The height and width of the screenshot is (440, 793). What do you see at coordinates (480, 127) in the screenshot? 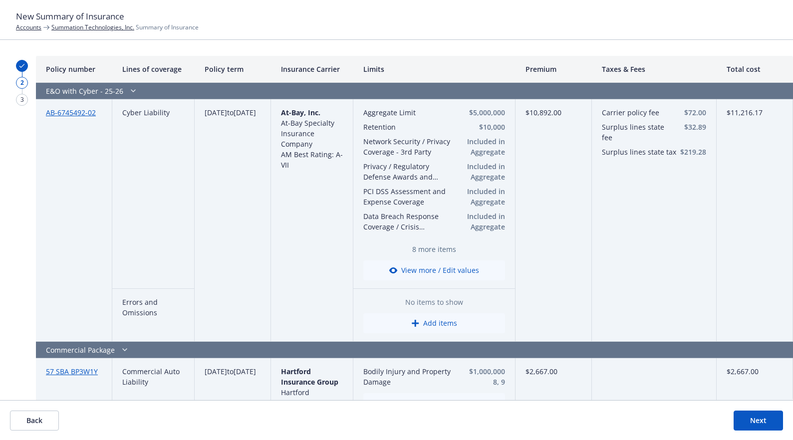
I see `button: $10,000` at bounding box center [480, 127].